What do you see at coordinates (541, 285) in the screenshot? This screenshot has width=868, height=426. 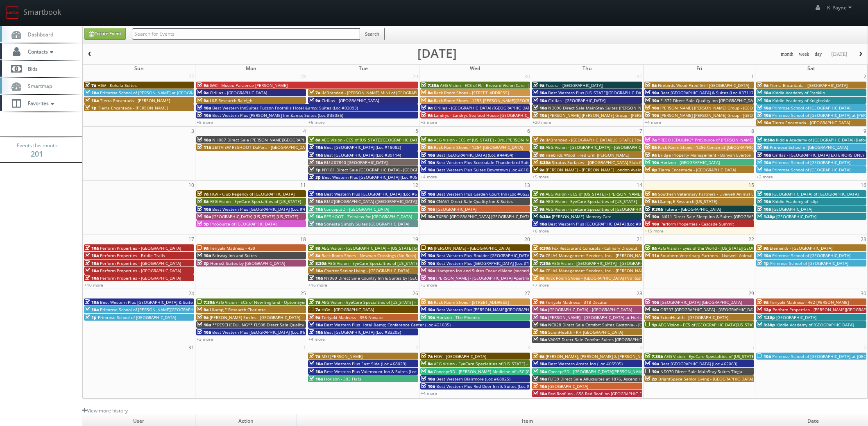 I see `a: +7 more` at bounding box center [541, 285].